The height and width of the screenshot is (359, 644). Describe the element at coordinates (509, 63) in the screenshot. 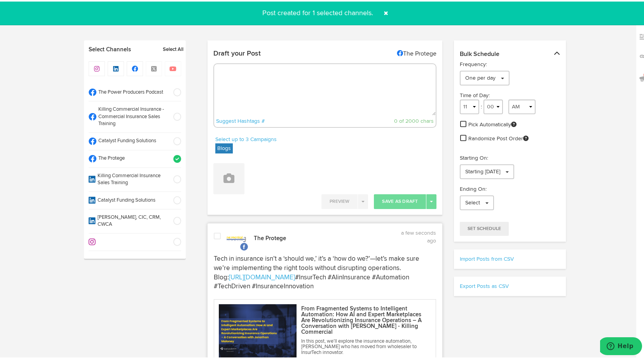

I see `p: Frequency:` at that location.